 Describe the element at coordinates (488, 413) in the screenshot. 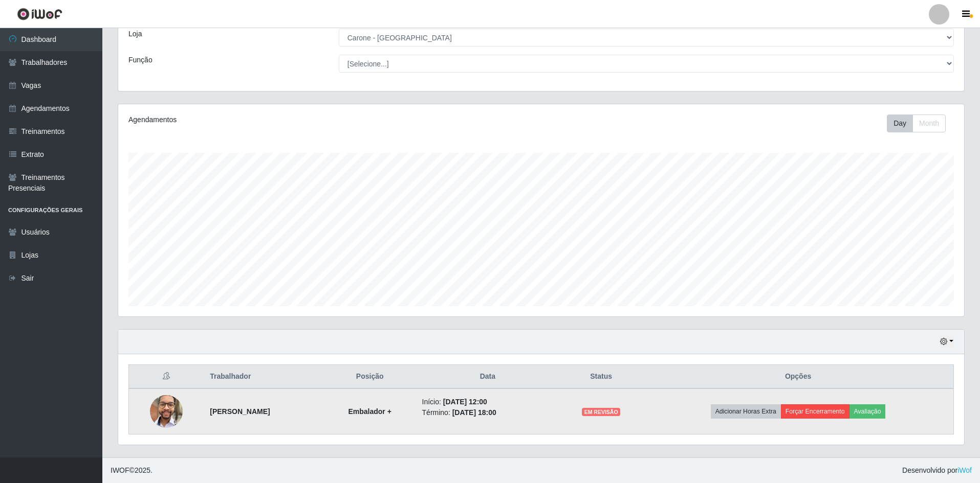

I see `li: Término:` at that location.